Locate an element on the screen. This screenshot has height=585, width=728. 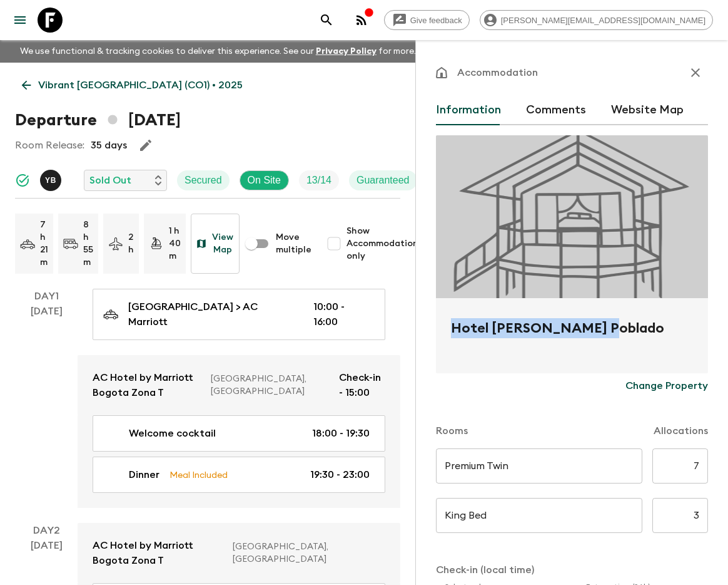
p: Welcome cocktail is located at coordinates (172, 433).